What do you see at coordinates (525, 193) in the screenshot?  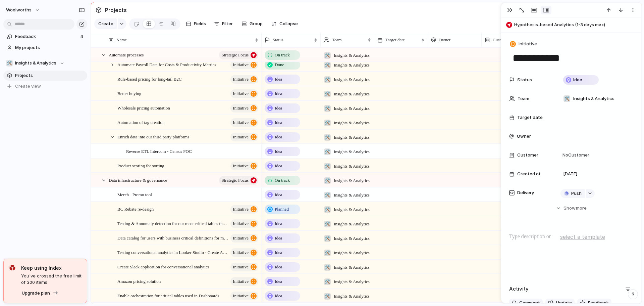 I see `span: Delivery` at bounding box center [525, 193].